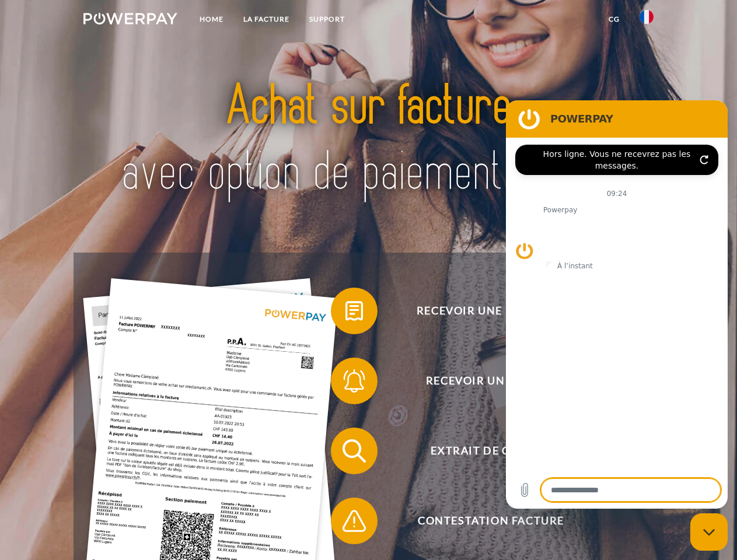 The width and height of the screenshot is (737, 560). Describe the element at coordinates (127, 18) in the screenshot. I see `h2: POWERPAY` at that location.